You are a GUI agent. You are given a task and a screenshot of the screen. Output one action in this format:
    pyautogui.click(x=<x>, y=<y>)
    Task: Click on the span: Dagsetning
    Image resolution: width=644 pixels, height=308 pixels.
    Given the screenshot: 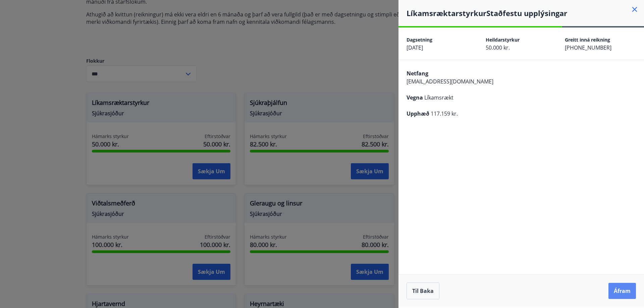 What is the action you would take?
    pyautogui.click(x=419, y=40)
    